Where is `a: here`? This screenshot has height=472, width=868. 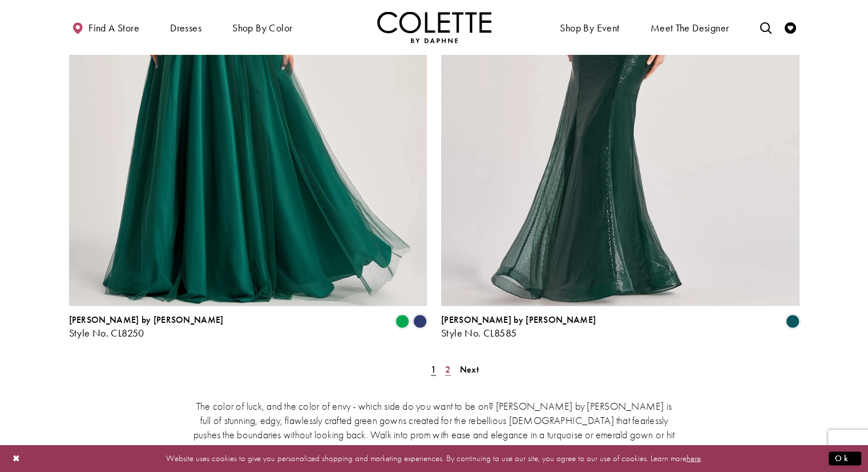
a: here is located at coordinates (694, 458).